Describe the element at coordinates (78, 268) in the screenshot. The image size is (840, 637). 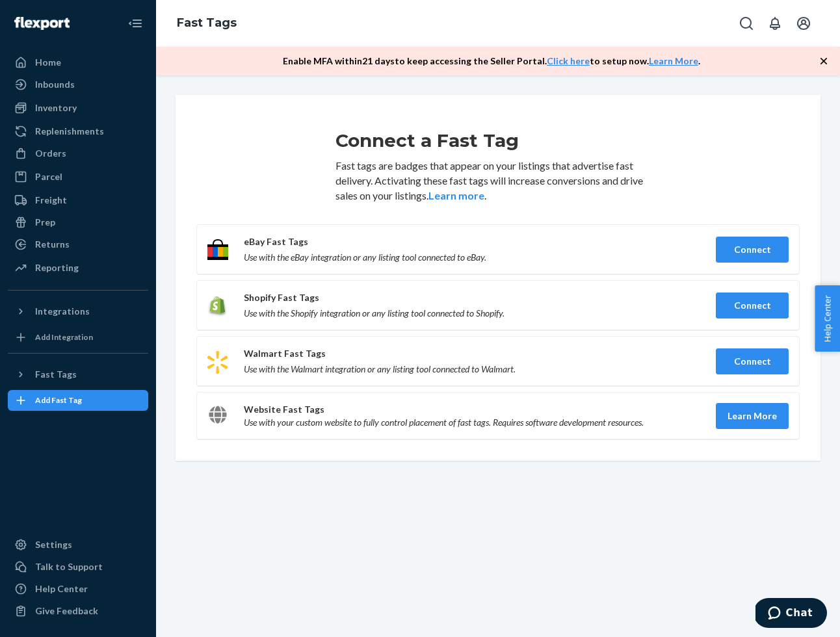
I see `a: Reporting` at that location.